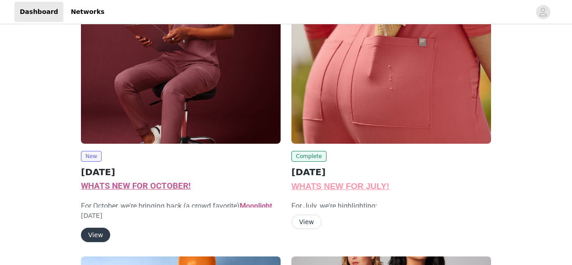 The image size is (572, 265). What do you see at coordinates (91, 156) in the screenshot?
I see `span: New` at bounding box center [91, 156].